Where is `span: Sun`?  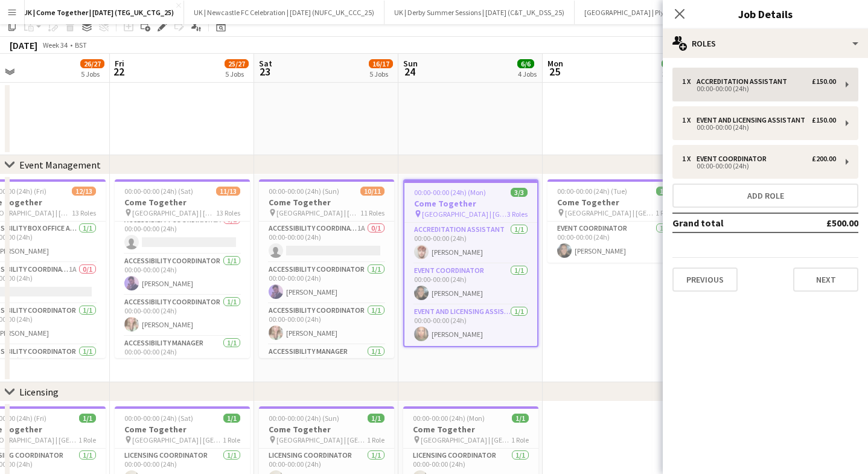 span: Sun is located at coordinates (410, 63).